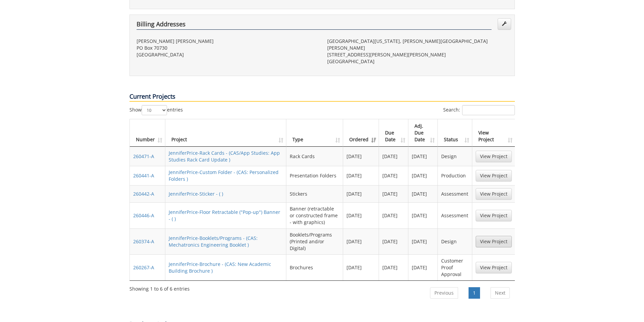 The width and height of the screenshot is (644, 322). What do you see at coordinates (144, 267) in the screenshot?
I see `a: 260267-A` at bounding box center [144, 267].